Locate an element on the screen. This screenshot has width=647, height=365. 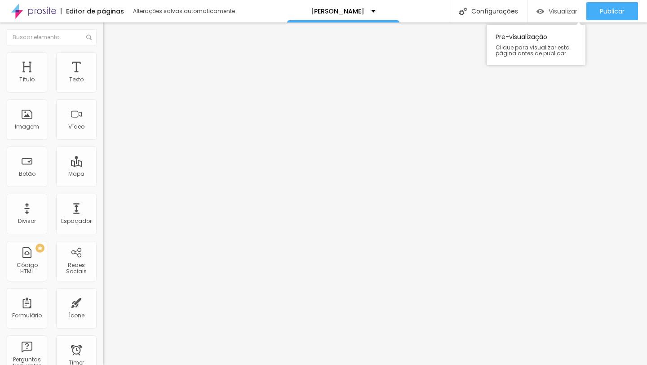
button: Publicar is located at coordinates (612, 11).